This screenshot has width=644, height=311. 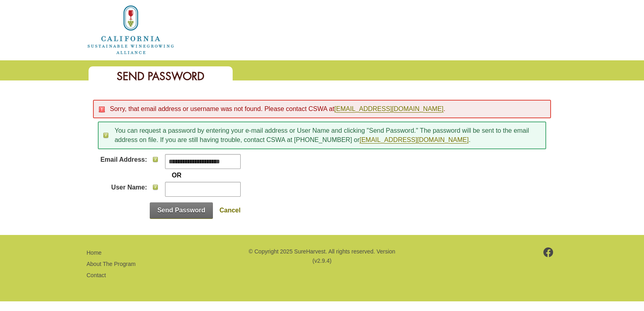 What do you see at coordinates (278, 109) in the screenshot?
I see `span: Sorry, that email address or username was not found. Please contact CSWA at .` at bounding box center [278, 109].